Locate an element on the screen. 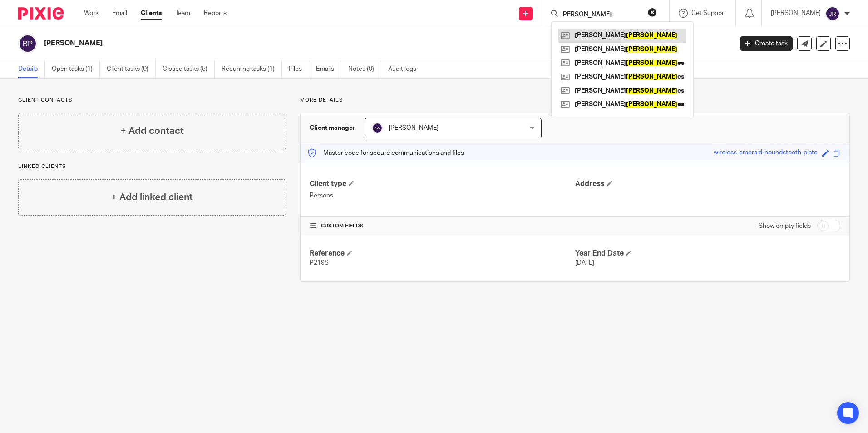 Image resolution: width=868 pixels, height=433 pixels. span: P219S is located at coordinates (319, 263).